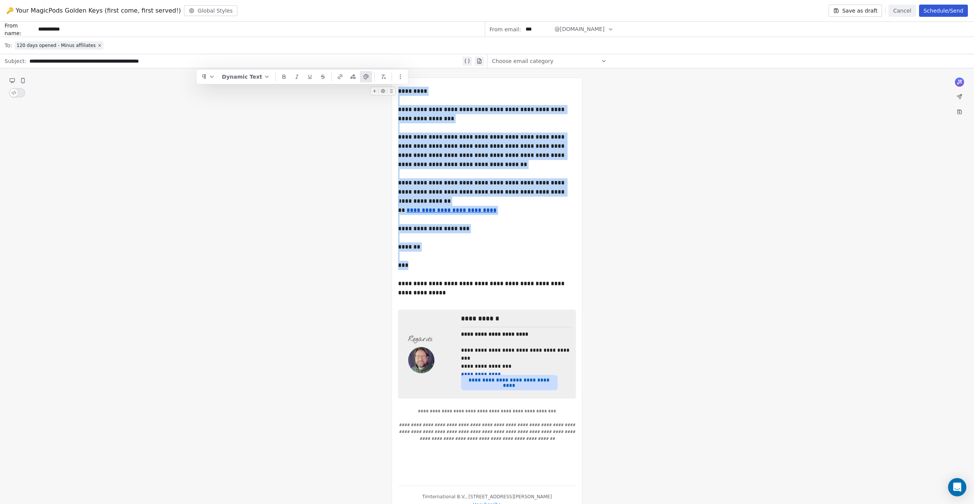 The height and width of the screenshot is (504, 974). What do you see at coordinates (56, 45) in the screenshot?
I see `span: 120 days opened - Minus affiliates` at bounding box center [56, 45].